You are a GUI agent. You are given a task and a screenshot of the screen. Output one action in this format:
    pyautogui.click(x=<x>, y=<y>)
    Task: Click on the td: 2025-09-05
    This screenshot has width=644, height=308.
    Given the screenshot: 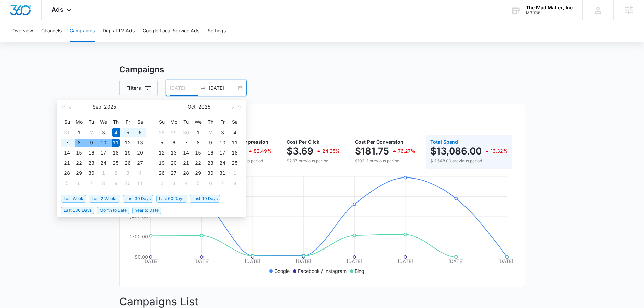 What is the action you would take?
    pyautogui.click(x=128, y=132)
    